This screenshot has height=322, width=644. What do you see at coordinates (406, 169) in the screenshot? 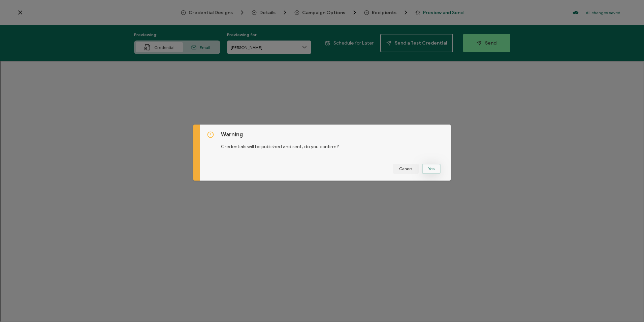
I see `span: Cancel` at bounding box center [406, 169].